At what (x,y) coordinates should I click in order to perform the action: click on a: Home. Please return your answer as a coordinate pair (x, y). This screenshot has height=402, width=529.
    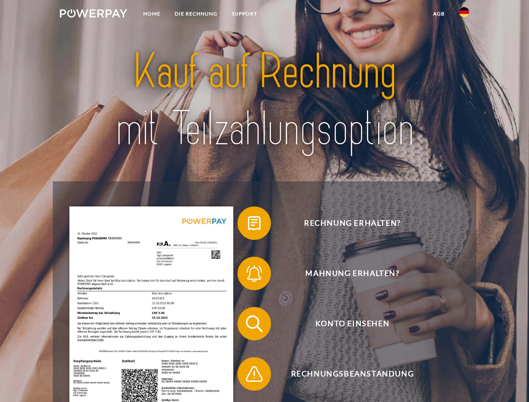
    Looking at the image, I should click on (152, 14).